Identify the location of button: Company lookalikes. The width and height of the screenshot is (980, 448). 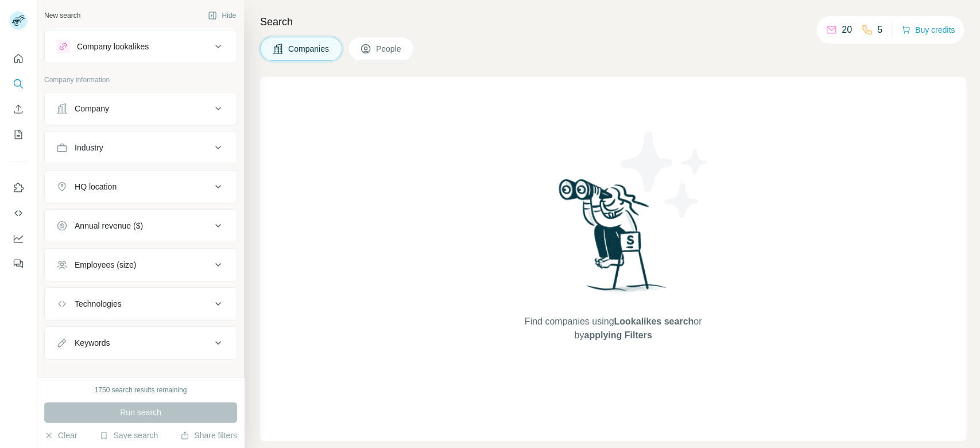
(141, 46).